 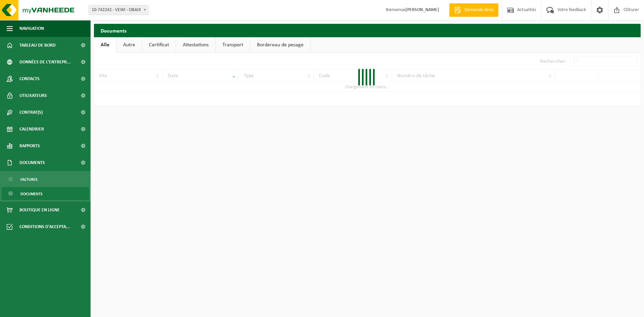 I want to click on span: Navigation, so click(x=31, y=28).